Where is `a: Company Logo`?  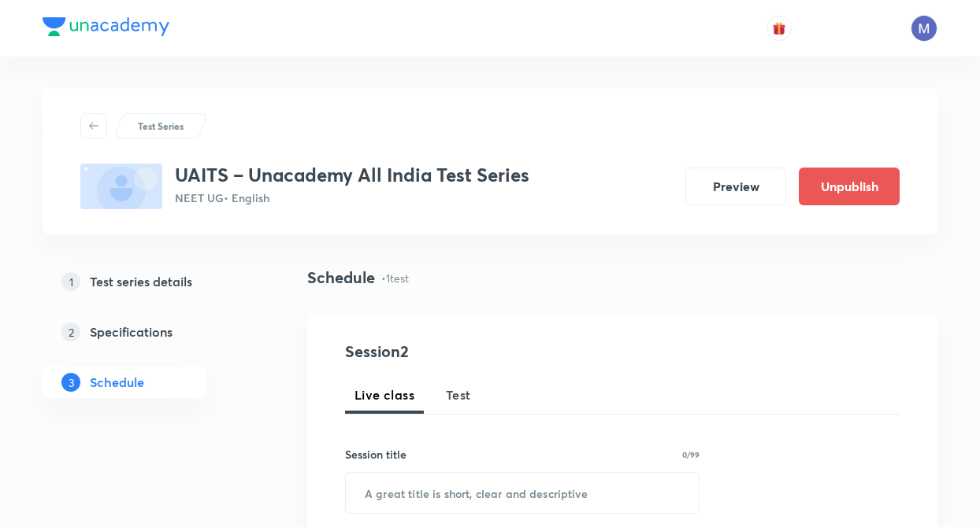 a: Company Logo is located at coordinates (106, 28).